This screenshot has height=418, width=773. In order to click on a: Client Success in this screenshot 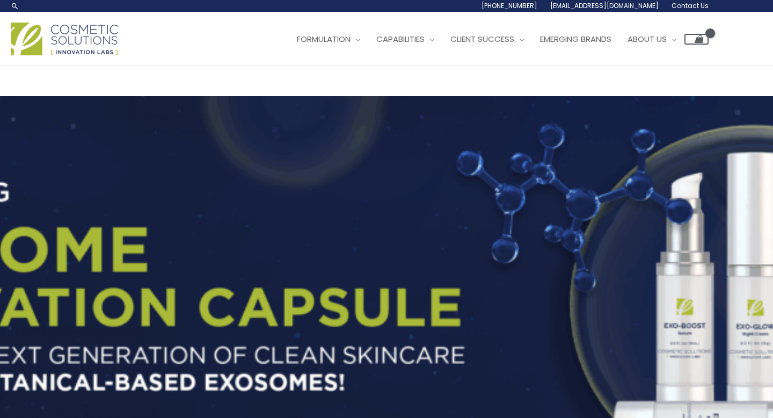, I will do `click(487, 39)`.